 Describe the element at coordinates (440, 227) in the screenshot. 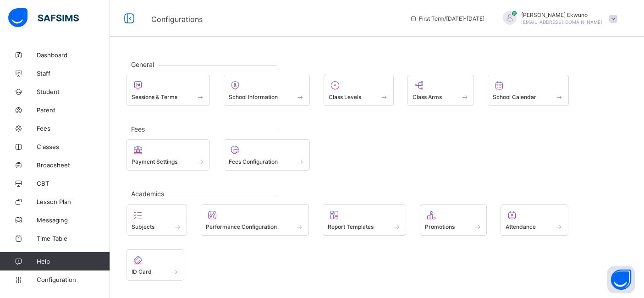

I see `span: Promotions` at that location.